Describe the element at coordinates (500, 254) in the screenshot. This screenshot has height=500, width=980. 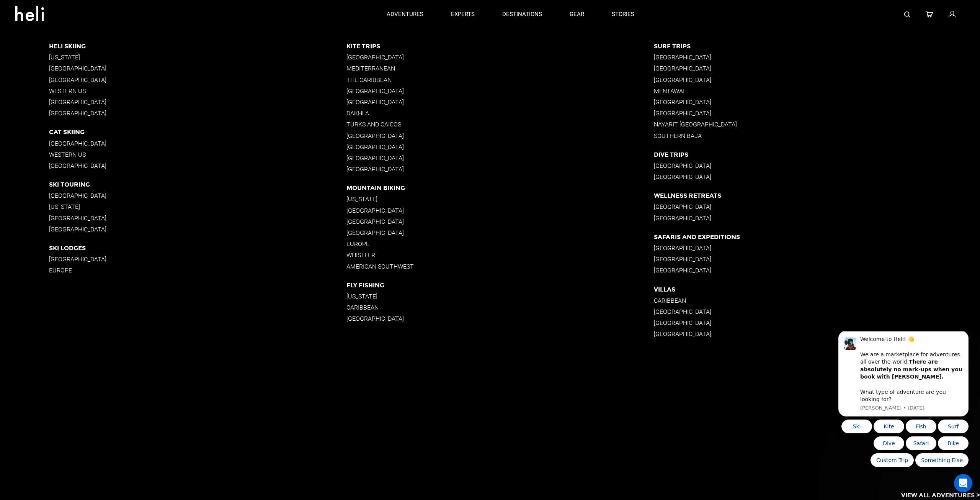
I see `p: Whistler` at that location.